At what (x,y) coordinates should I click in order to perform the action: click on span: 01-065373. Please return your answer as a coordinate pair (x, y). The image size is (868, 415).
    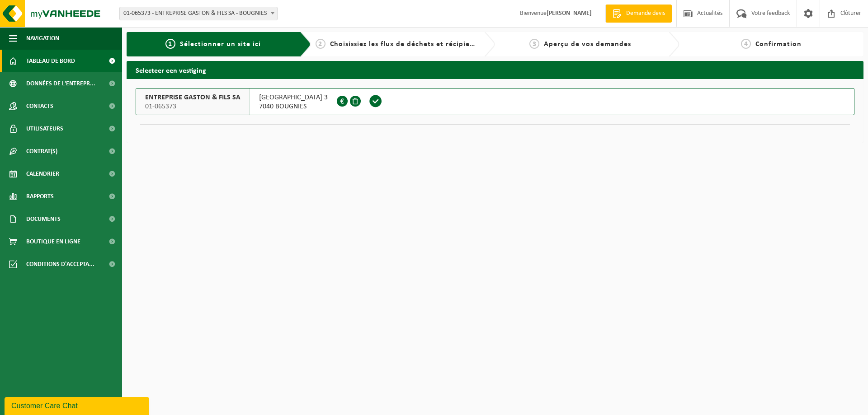
    Looking at the image, I should click on (193, 106).